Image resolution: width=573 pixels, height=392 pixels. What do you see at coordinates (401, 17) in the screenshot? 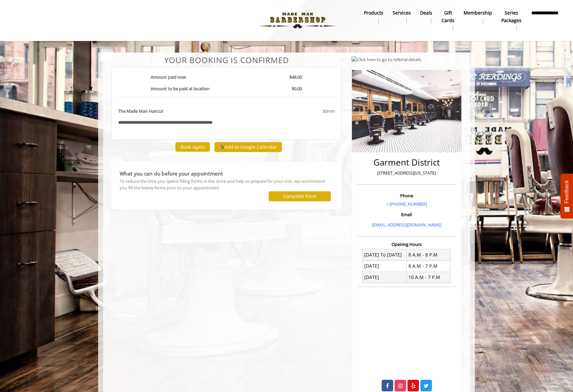
I see `a: ServicesServices` at bounding box center [401, 17].